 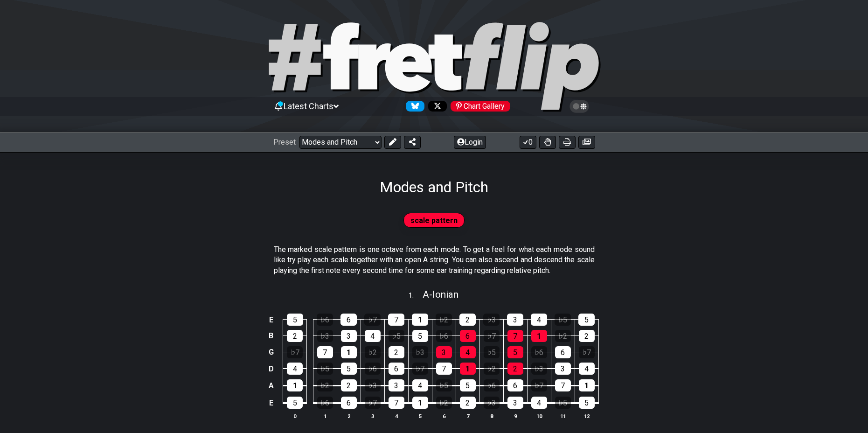 What do you see at coordinates (271, 385) in the screenshot?
I see `td: A` at bounding box center [271, 385].